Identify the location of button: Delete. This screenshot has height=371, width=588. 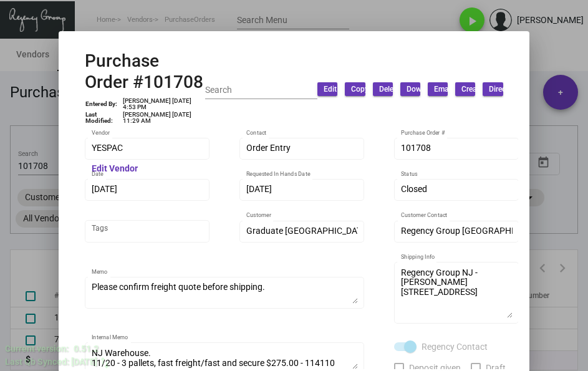
(383, 89).